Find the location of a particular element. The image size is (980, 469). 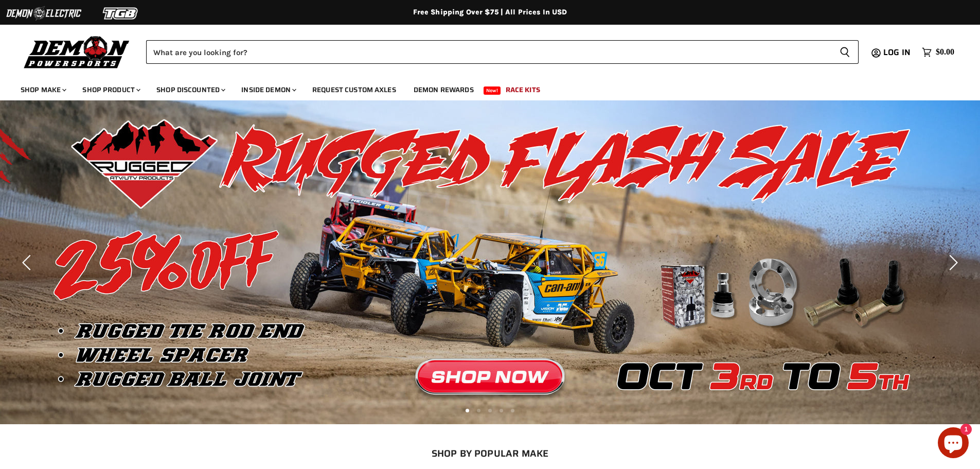

a: Shop Product is located at coordinates (110, 90).